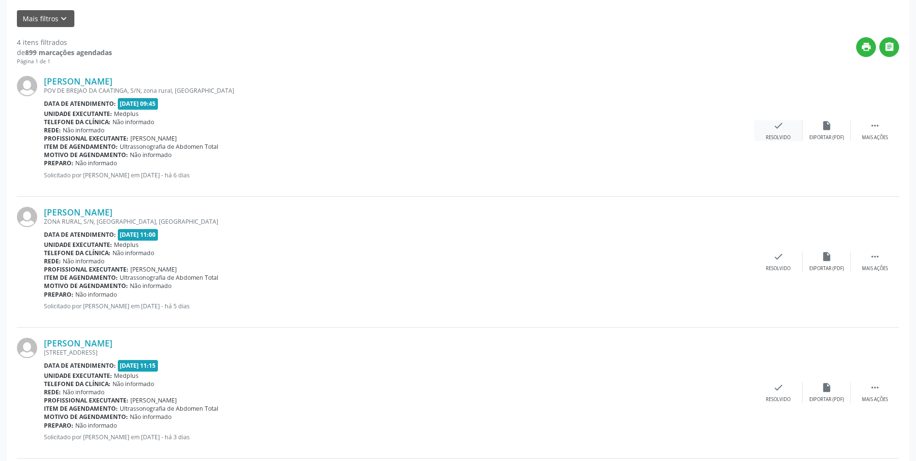  Describe the element at coordinates (64, 42) in the screenshot. I see `div: 4 itens filtrados` at that location.